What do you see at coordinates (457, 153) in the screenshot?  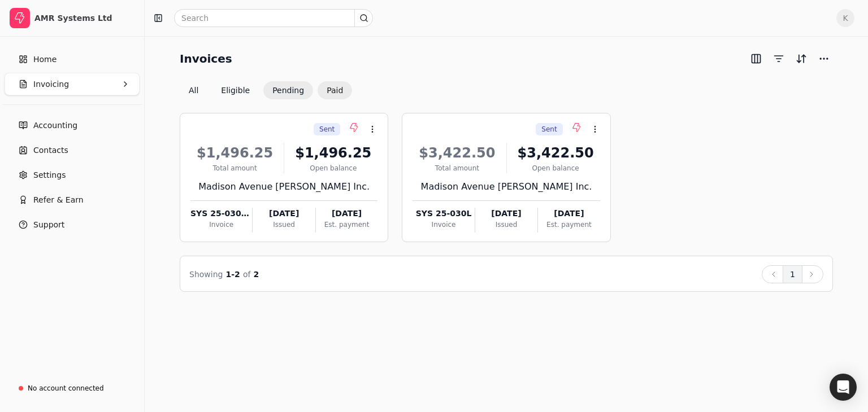 I see `div: $3,422.50` at bounding box center [457, 153].